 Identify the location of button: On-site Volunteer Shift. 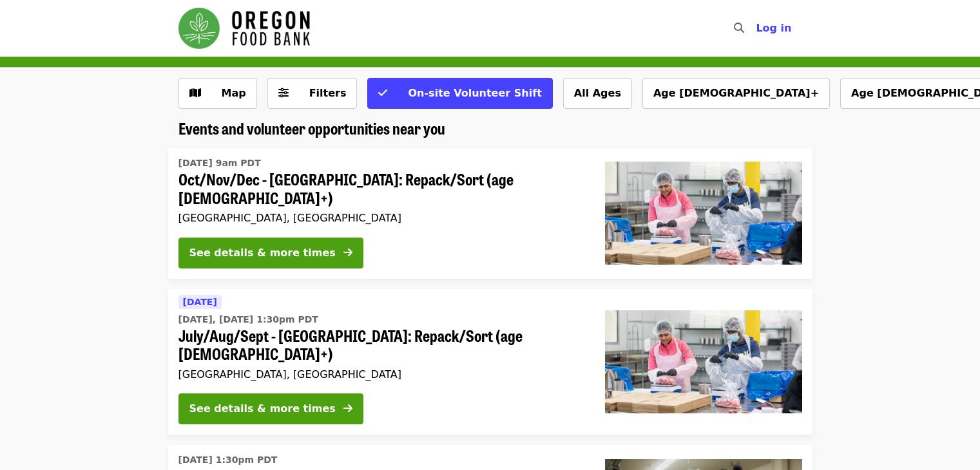
(459, 93).